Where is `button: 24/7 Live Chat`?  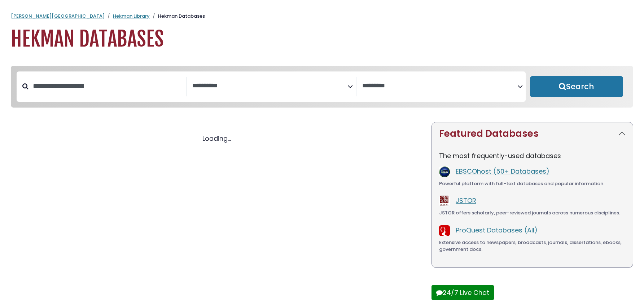
button: 24/7 Live Chat is located at coordinates (463, 292).